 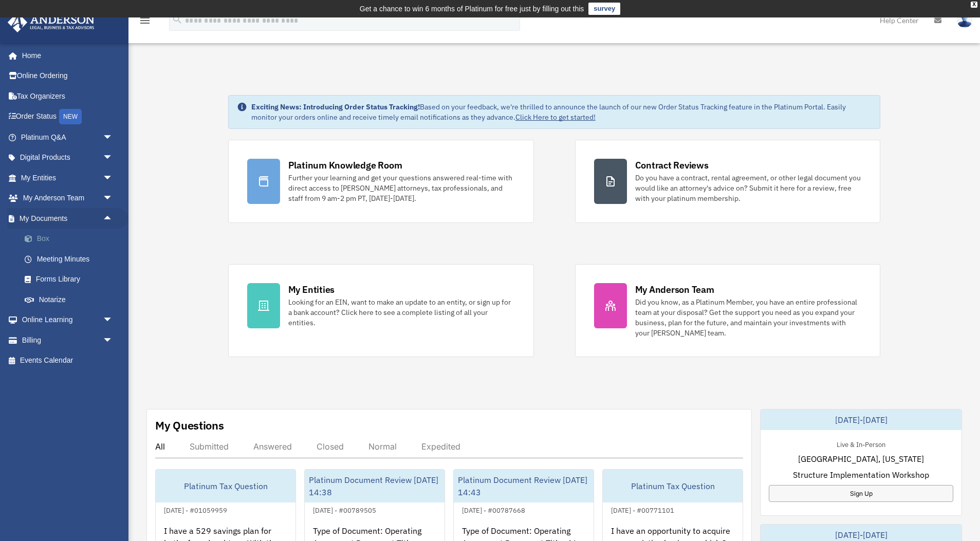 What do you see at coordinates (441, 447) in the screenshot?
I see `div: Expedited` at bounding box center [441, 447].